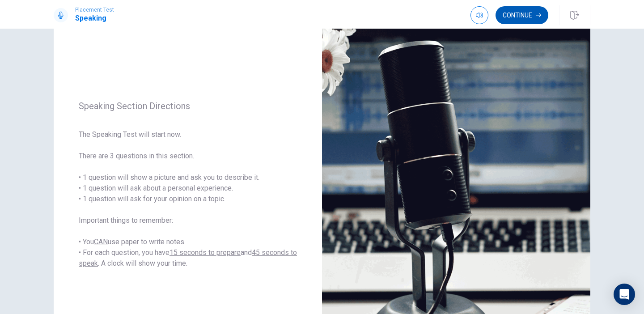 The image size is (644, 314). Describe the element at coordinates (624, 294) in the screenshot. I see `div: Open Intercom Messenger` at that location.